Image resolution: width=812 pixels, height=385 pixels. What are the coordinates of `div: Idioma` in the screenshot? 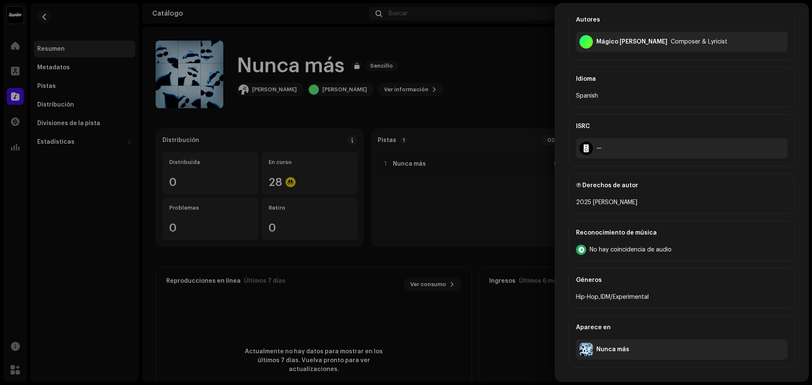 It's located at (681, 79).